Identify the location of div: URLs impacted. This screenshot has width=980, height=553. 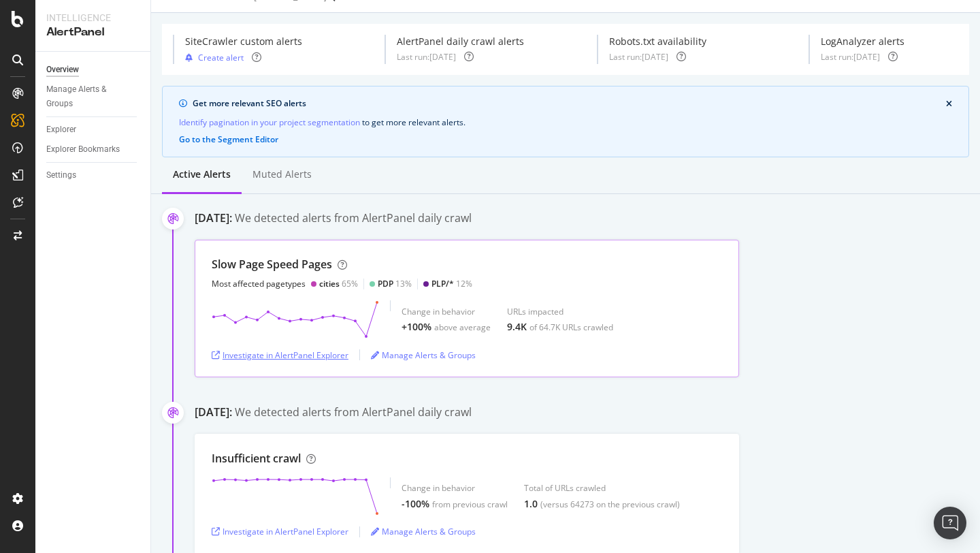
(560, 311).